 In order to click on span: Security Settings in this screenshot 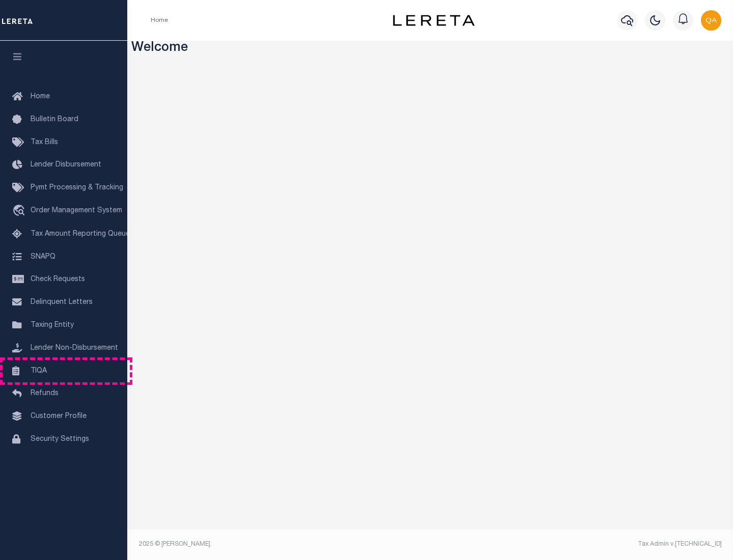, I will do `click(60, 439)`.